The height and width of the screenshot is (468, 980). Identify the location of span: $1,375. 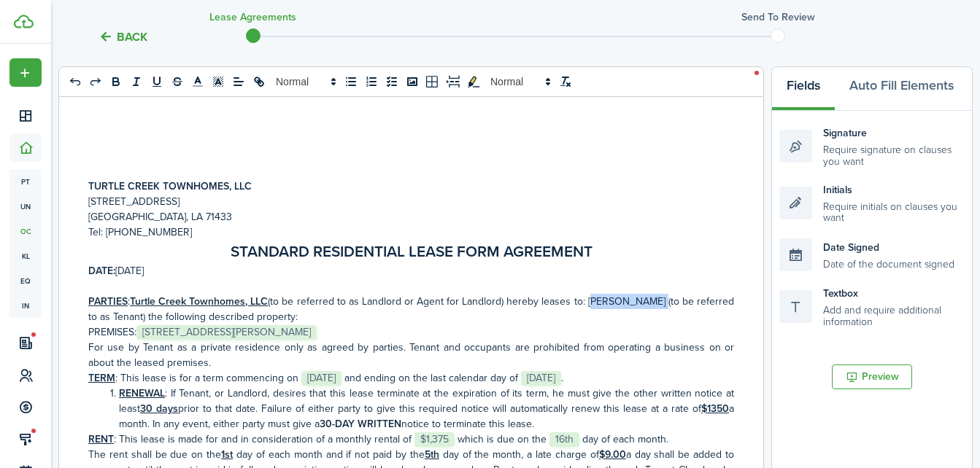
(434, 440).